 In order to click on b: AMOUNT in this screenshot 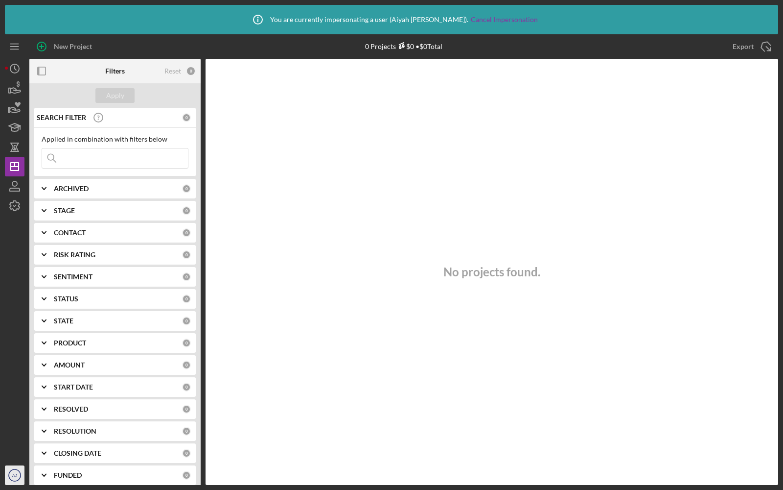, I will do `click(69, 365)`.